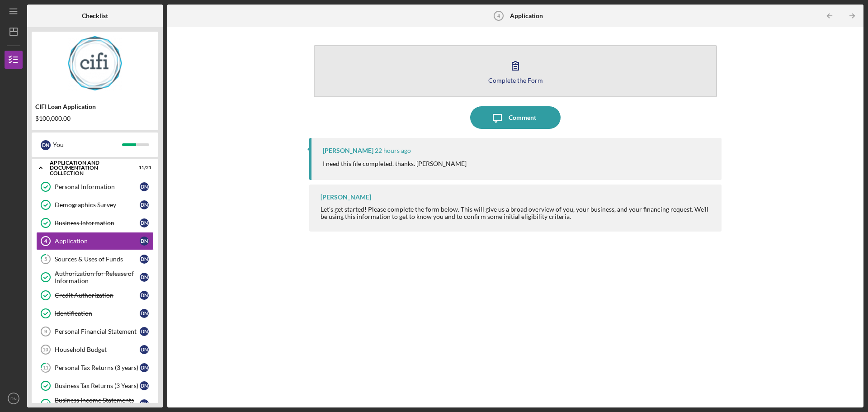  I want to click on div: Application and Documentation Collection, so click(89, 168).